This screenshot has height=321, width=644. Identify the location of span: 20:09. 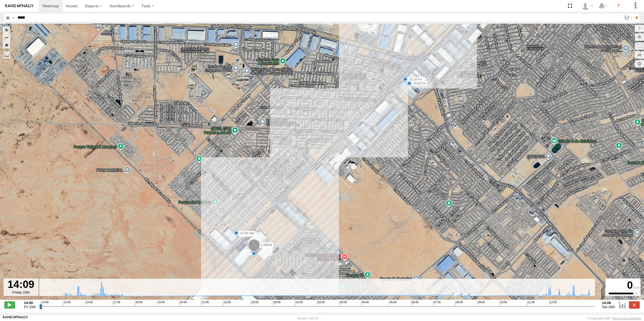
(183, 303).